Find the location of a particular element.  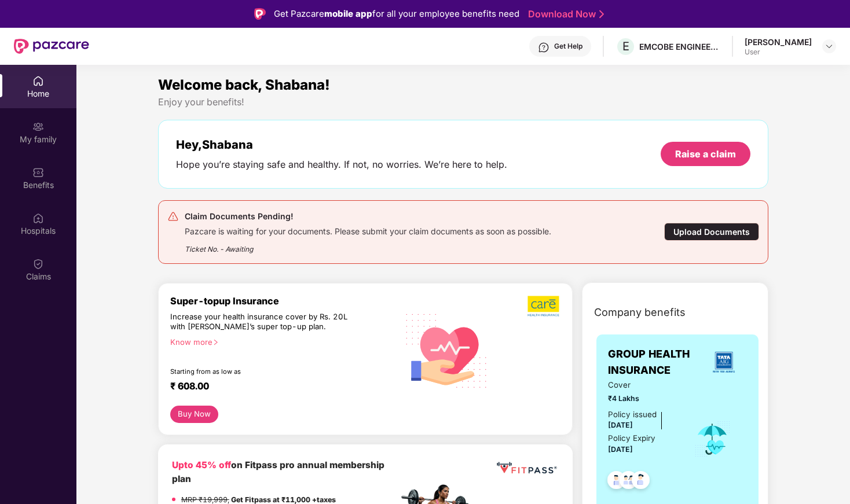

div: Ticket No. - Awaiting is located at coordinates (368, 245).